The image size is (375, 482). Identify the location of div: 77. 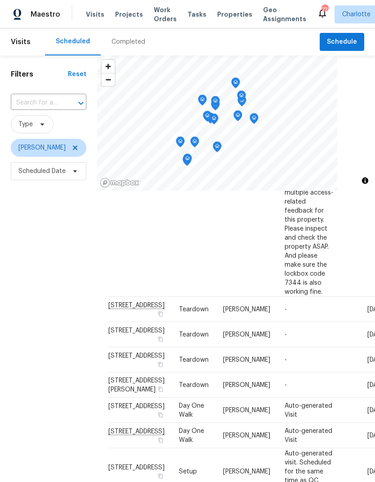
(325, 10).